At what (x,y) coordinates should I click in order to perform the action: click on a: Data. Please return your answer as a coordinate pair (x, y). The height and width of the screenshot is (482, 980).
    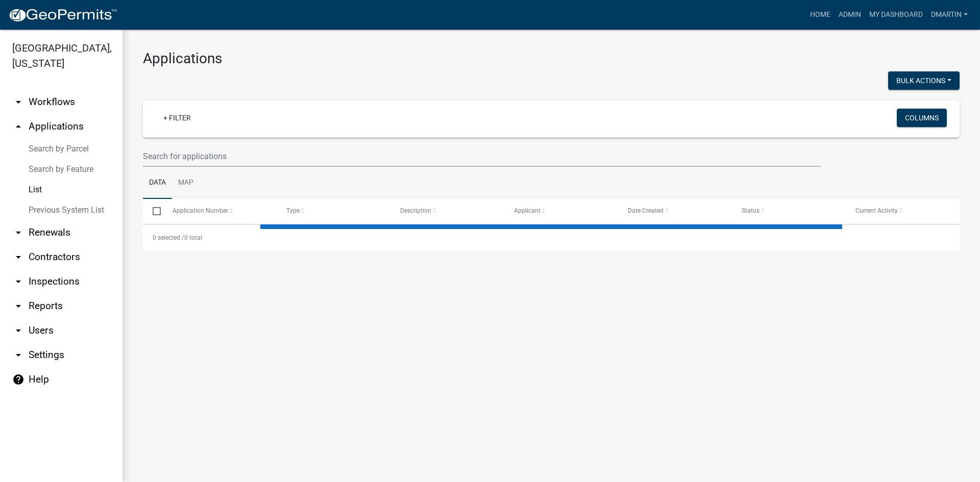
    Looking at the image, I should click on (157, 183).